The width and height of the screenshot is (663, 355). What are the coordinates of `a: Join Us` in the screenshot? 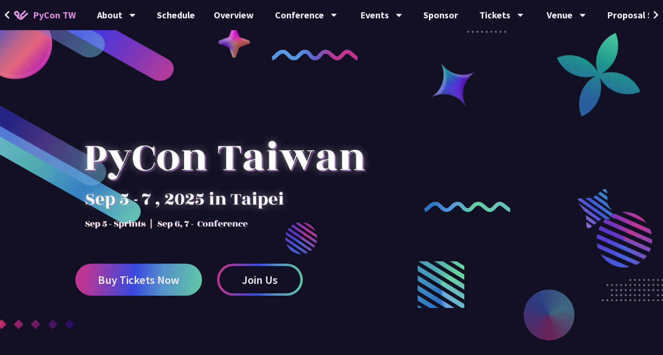 It's located at (260, 280).